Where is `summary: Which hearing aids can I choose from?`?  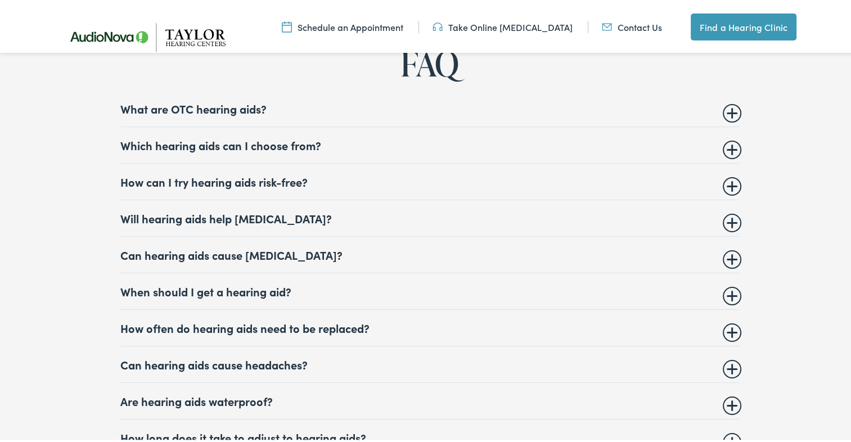
summary: Which hearing aids can I choose from? is located at coordinates (430, 143).